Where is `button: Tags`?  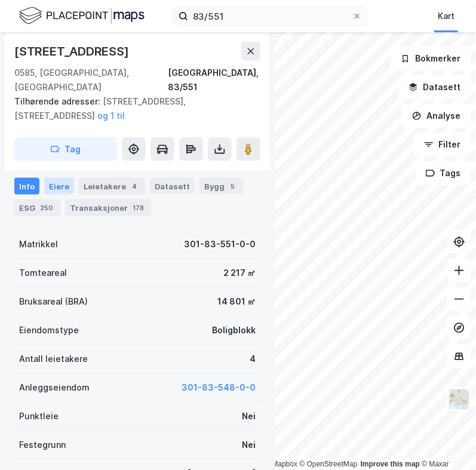
button: Tags is located at coordinates (443, 173).